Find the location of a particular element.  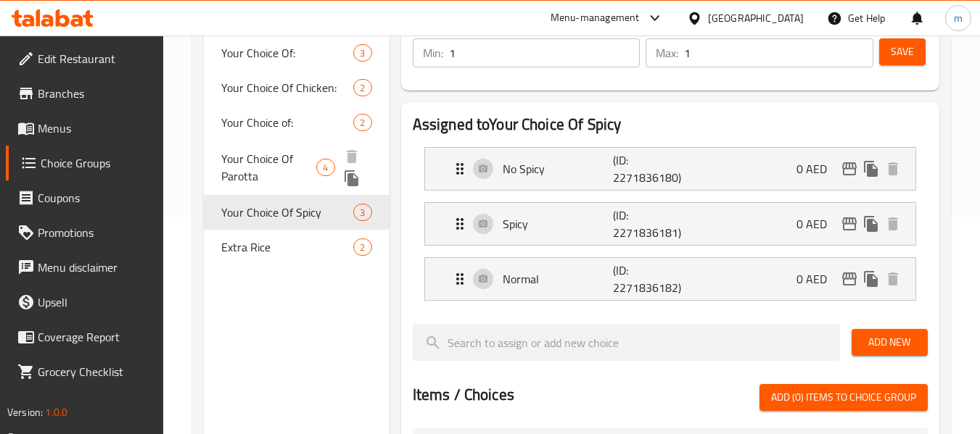

div: Your Choice Of:3 is located at coordinates (296, 53).